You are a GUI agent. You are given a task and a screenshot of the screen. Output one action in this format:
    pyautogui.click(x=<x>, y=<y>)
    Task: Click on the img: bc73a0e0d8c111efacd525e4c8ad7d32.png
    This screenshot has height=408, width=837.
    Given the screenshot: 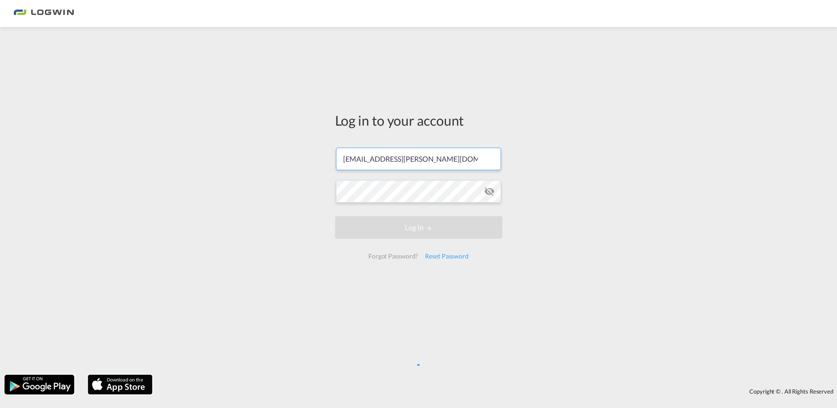 What is the action you would take?
    pyautogui.click(x=44, y=13)
    